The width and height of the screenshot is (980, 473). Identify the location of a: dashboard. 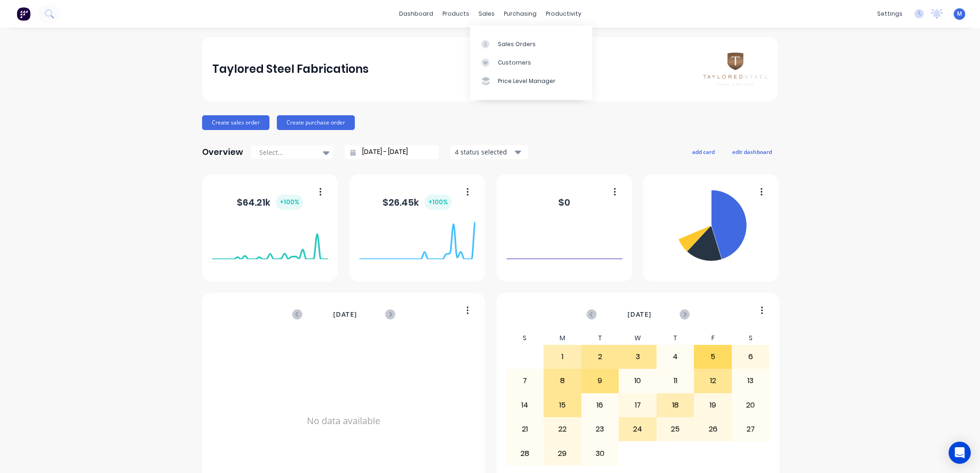
(416, 14).